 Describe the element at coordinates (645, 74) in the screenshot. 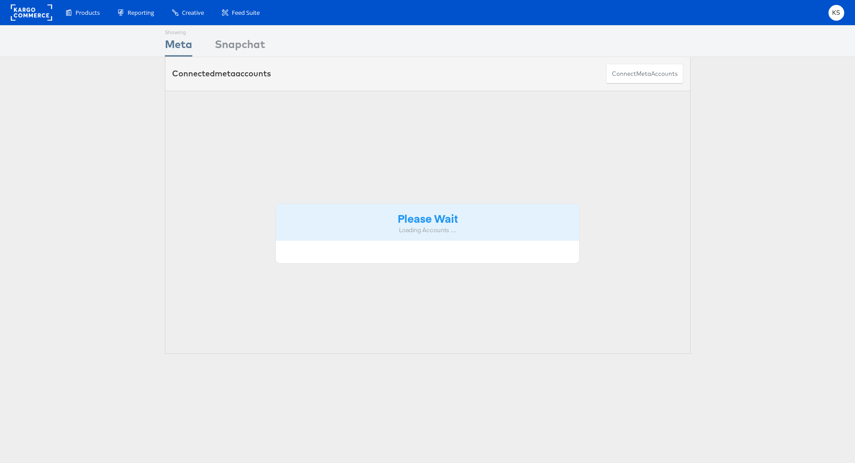

I see `button: ConnectmetaAccounts` at that location.